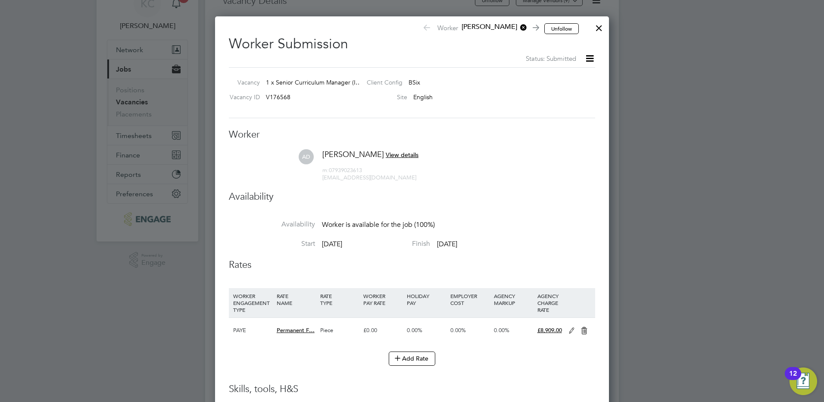  I want to click on label: Finish, so click(387, 243).